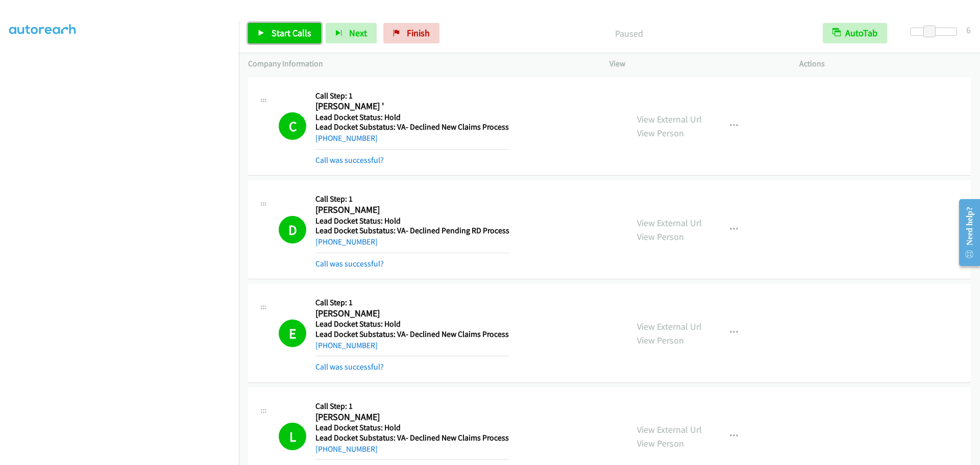 The height and width of the screenshot is (465, 980). I want to click on div: 6, so click(968, 30).